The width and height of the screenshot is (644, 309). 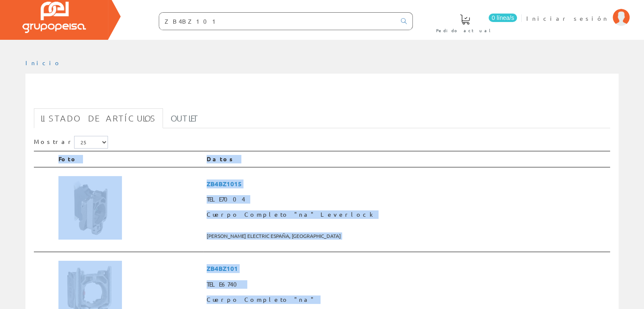 What do you see at coordinates (465, 30) in the screenshot?
I see `span: Pedido actual` at bounding box center [465, 30].